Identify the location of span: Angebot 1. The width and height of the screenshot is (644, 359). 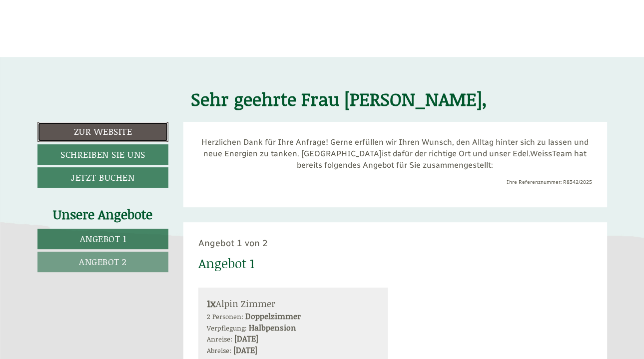
(103, 238).